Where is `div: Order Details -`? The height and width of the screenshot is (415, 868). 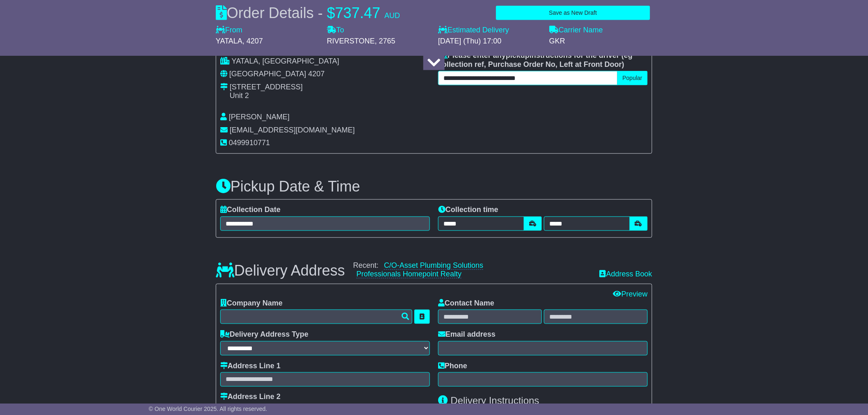 div: Order Details - is located at coordinates (307, 13).